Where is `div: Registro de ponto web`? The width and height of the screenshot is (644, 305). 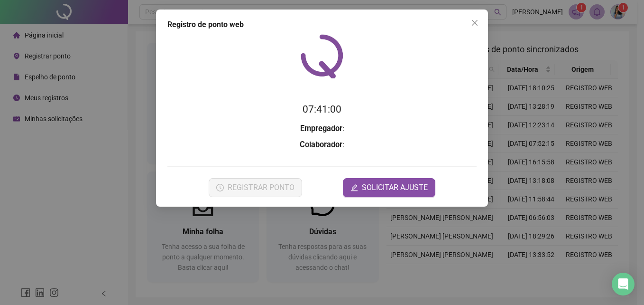 div: Registro de ponto web is located at coordinates (322, 24).